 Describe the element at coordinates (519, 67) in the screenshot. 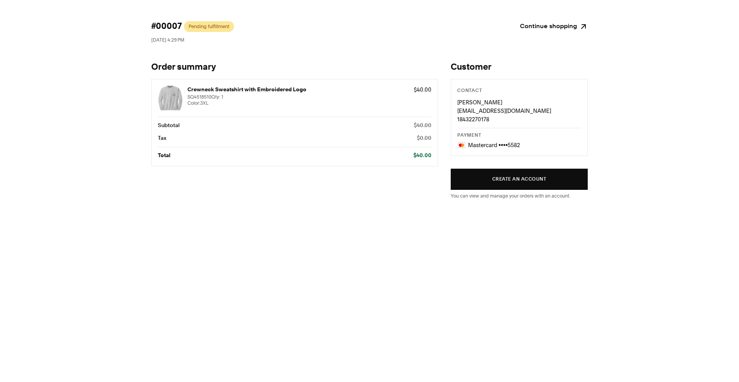

I see `h2: Customer` at that location.